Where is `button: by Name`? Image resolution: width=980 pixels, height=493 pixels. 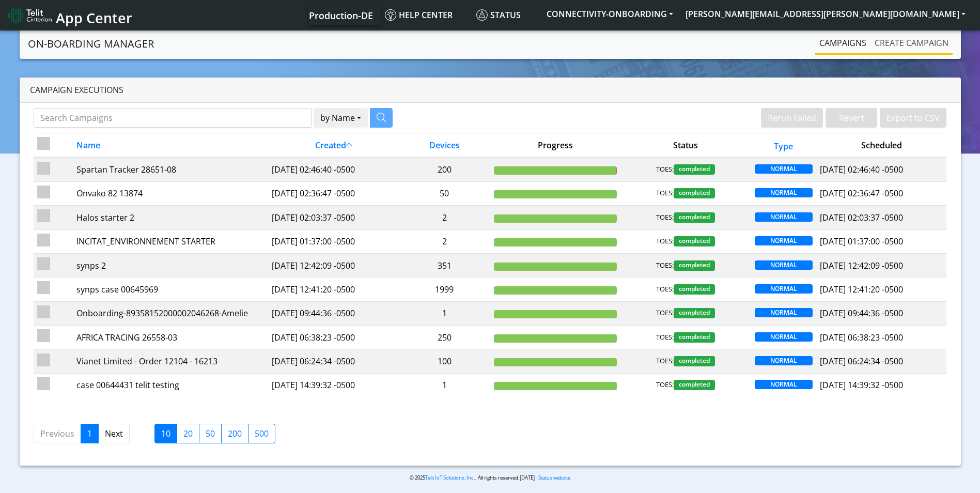
button: by Name is located at coordinates (341, 118).